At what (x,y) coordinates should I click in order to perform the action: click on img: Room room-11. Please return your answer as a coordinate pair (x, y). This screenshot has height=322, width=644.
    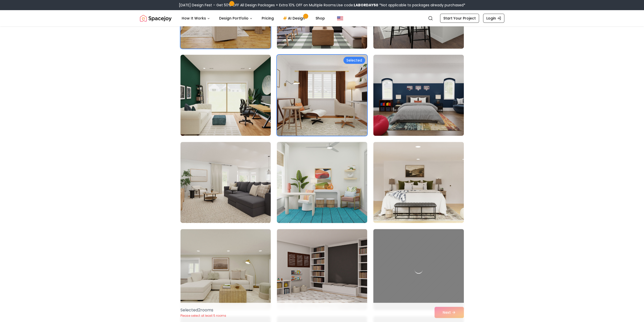
    Looking at the image, I should click on (322, 270).